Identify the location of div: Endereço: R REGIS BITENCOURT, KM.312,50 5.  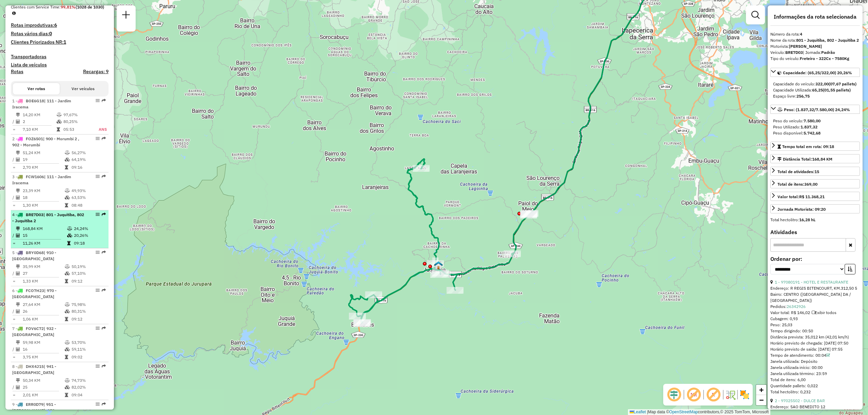
(815, 288).